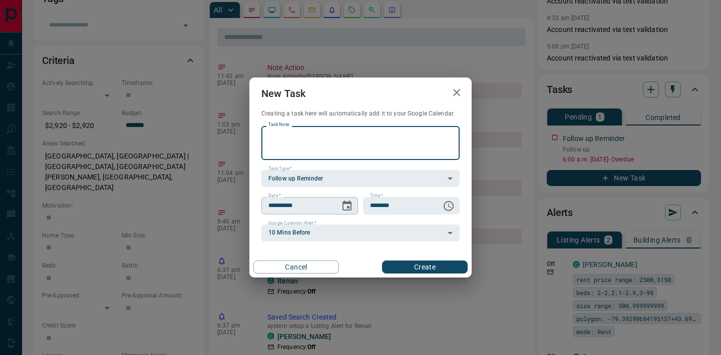 The width and height of the screenshot is (721, 355). What do you see at coordinates (448, 206) in the screenshot?
I see `button: Choose time, selected time is 6:00 AM` at bounding box center [448, 206].